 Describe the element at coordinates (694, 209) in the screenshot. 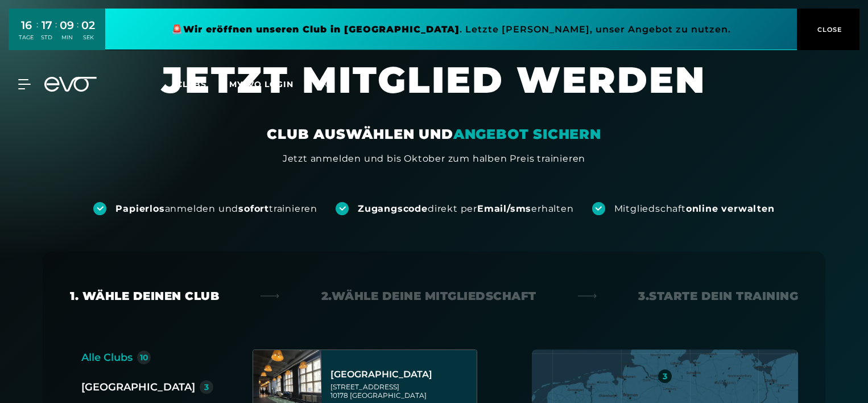

I see `div: Mitgliedschaft` at that location.